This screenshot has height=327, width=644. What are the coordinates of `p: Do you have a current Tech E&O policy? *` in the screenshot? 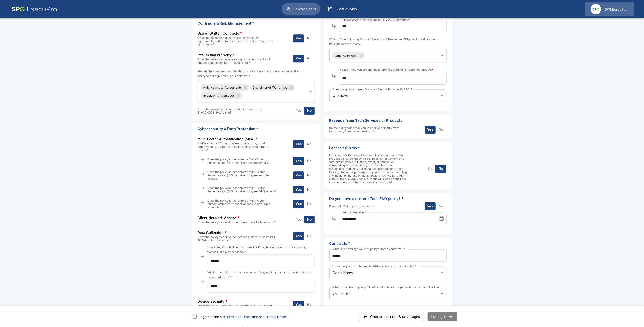 It's located at (388, 199).